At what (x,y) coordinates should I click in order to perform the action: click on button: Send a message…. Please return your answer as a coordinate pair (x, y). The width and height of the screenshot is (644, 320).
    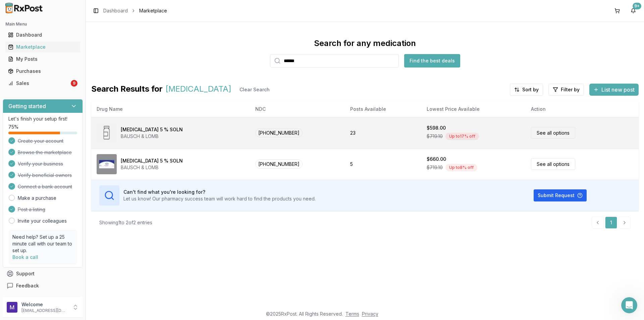
    Looking at the image, I should click on (120, 223).